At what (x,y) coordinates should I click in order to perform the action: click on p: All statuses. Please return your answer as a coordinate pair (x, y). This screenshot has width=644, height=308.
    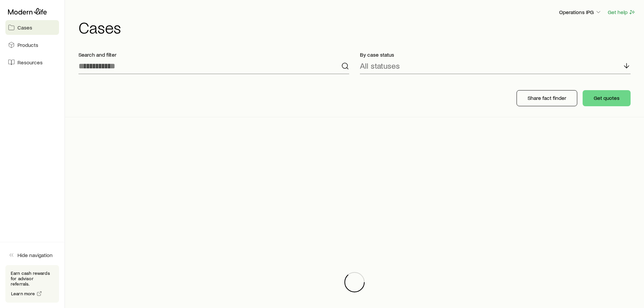
    Looking at the image, I should click on (380, 66).